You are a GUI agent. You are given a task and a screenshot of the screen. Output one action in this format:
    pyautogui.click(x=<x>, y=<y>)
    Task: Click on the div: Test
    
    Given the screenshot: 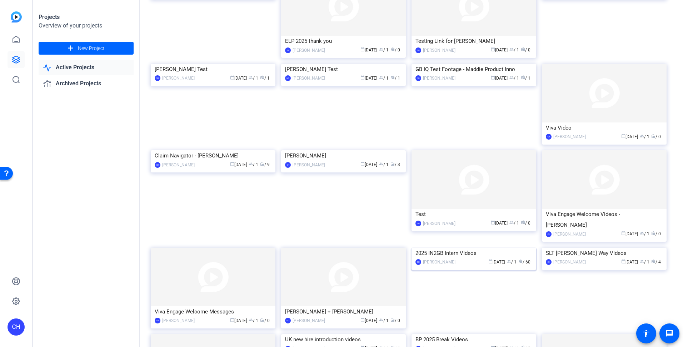 What is the action you would take?
    pyautogui.click(x=473, y=214)
    